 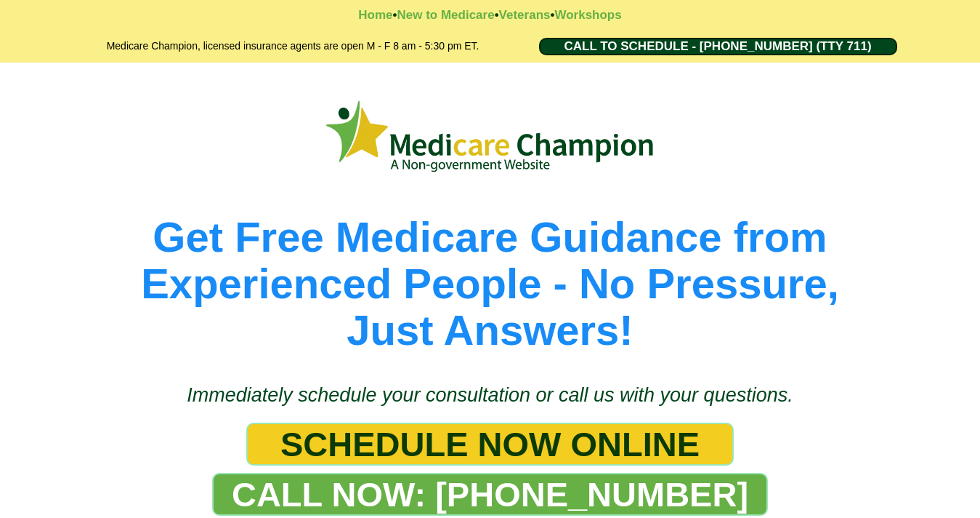 What do you see at coordinates (446, 14) in the screenshot?
I see `strong: New to Medicare` at bounding box center [446, 14].